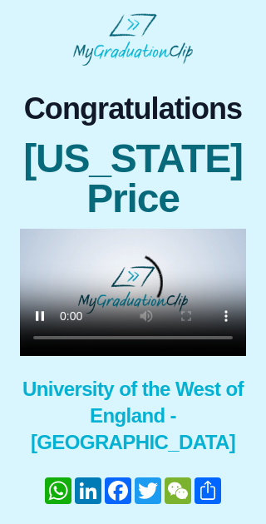 The width and height of the screenshot is (266, 524). Describe the element at coordinates (148, 490) in the screenshot. I see `a: Twitter` at that location.